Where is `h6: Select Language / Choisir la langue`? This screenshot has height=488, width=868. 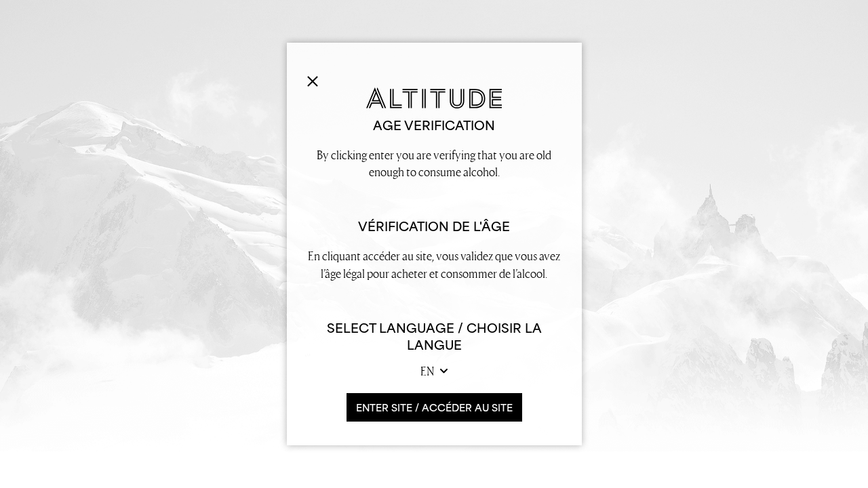
h6: Select Language / Choisir la langue is located at coordinates (434, 336).